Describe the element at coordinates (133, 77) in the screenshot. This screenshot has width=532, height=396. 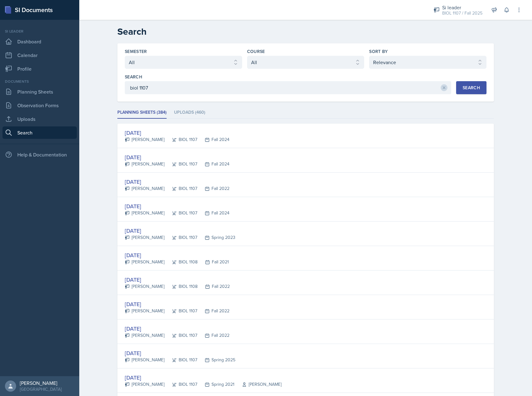
I see `label: Search` at that location.